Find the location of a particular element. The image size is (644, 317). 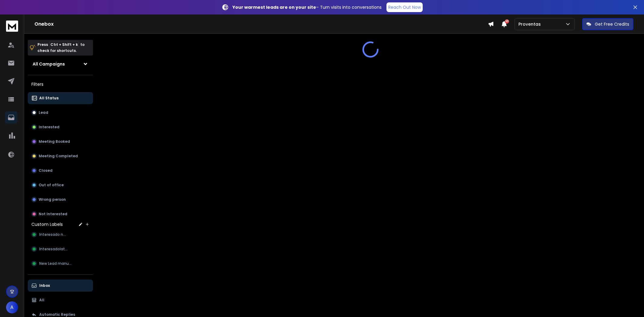

p: Wrong person is located at coordinates (52, 199).